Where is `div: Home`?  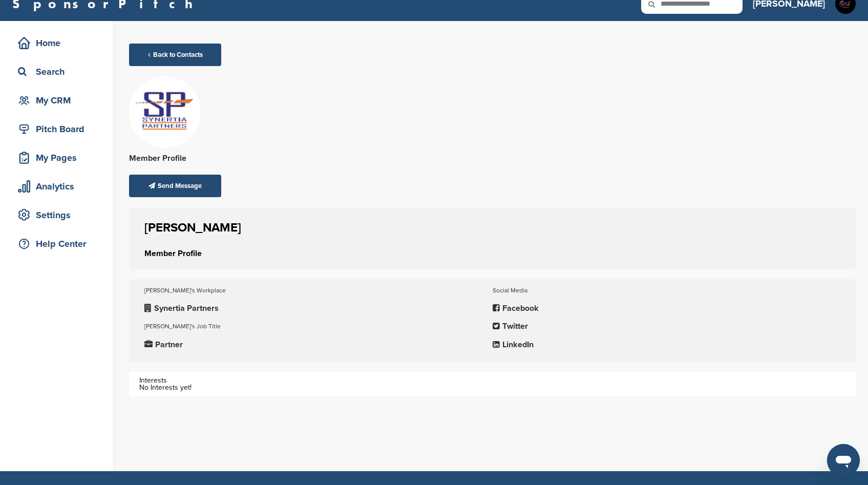 div: Home is located at coordinates (59, 43).